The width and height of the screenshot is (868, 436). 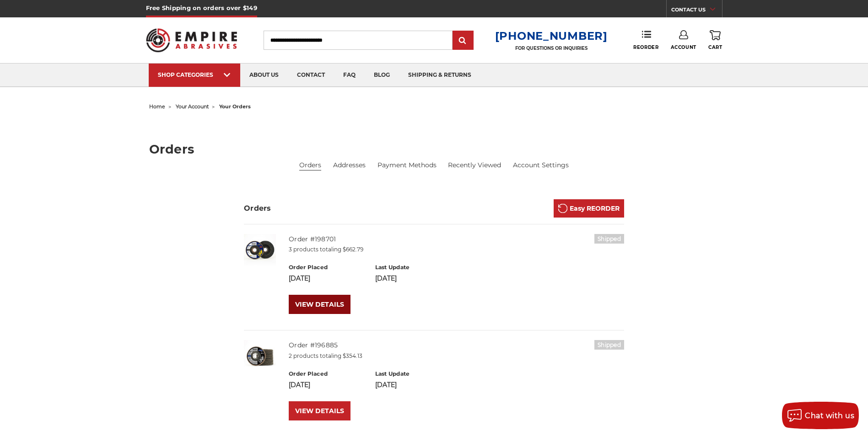 What do you see at coordinates (260, 356) in the screenshot?
I see `img: Black Hawk 4-1/2" x 7/8" Flap Disc Type 27 - 10 Pack` at bounding box center [260, 356].